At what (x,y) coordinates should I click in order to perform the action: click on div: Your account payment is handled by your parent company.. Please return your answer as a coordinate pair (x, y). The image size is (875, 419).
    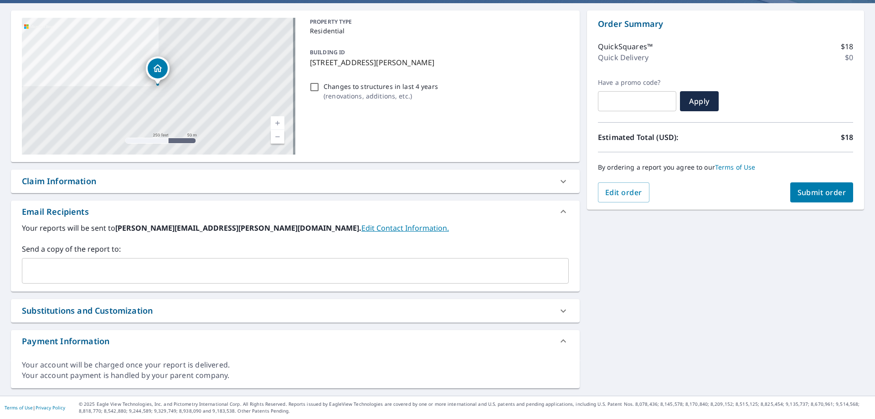
    Looking at the image, I should click on (295, 375).